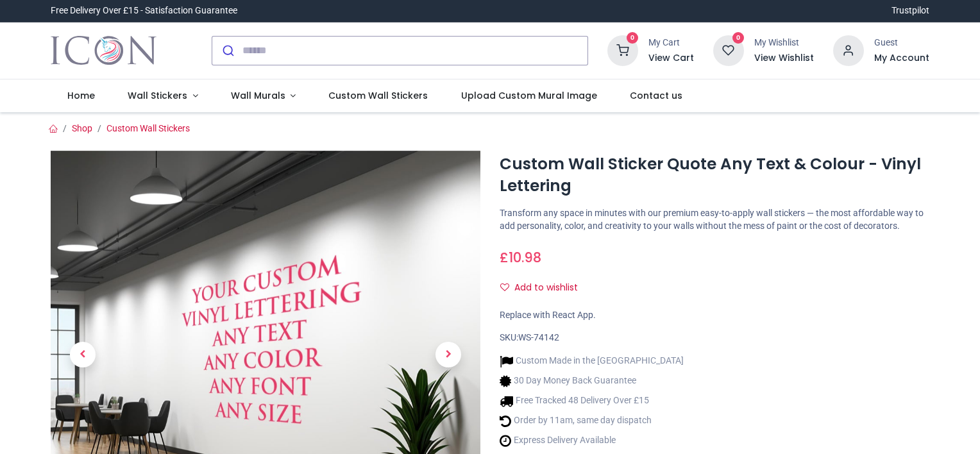 The height and width of the screenshot is (454, 980). What do you see at coordinates (258, 96) in the screenshot?
I see `span: Wall Murals` at bounding box center [258, 96].